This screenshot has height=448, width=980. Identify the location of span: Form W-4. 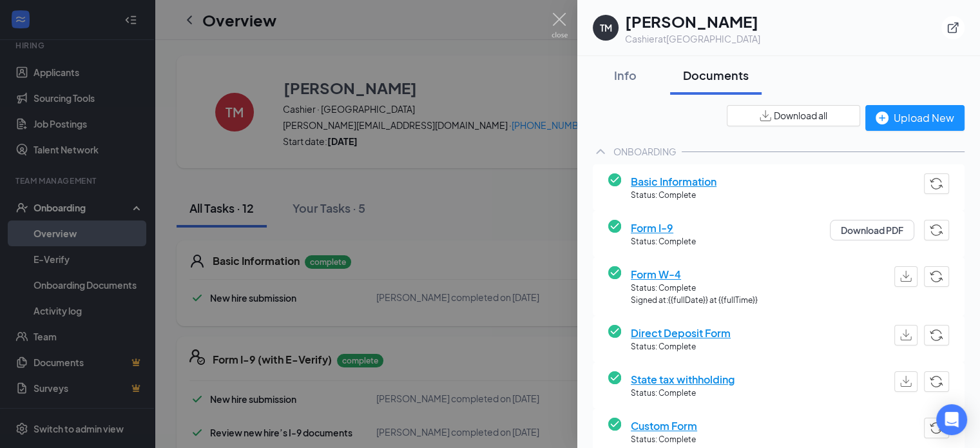
(694, 274).